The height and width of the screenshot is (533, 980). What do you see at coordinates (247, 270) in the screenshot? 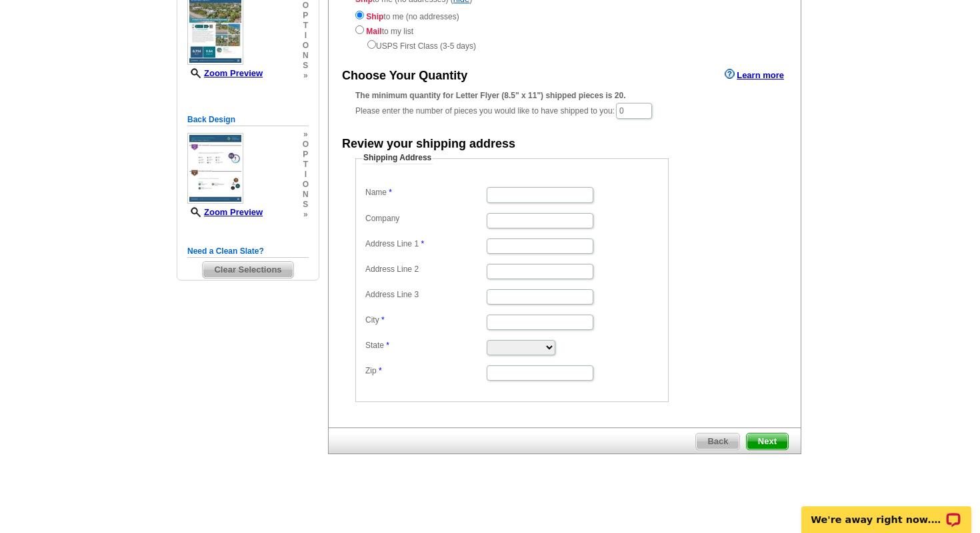
I see `span: Clear Selections` at bounding box center [247, 270].